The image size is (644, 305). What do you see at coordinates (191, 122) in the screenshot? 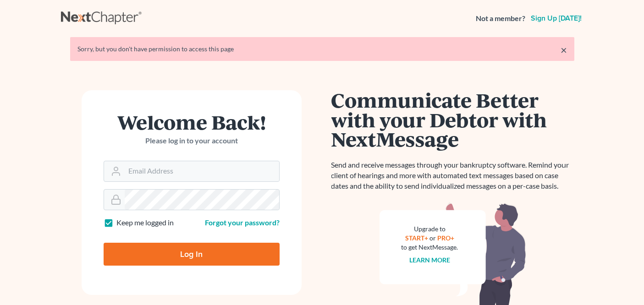
I see `h1: Welcome Back!` at bounding box center [191, 122].